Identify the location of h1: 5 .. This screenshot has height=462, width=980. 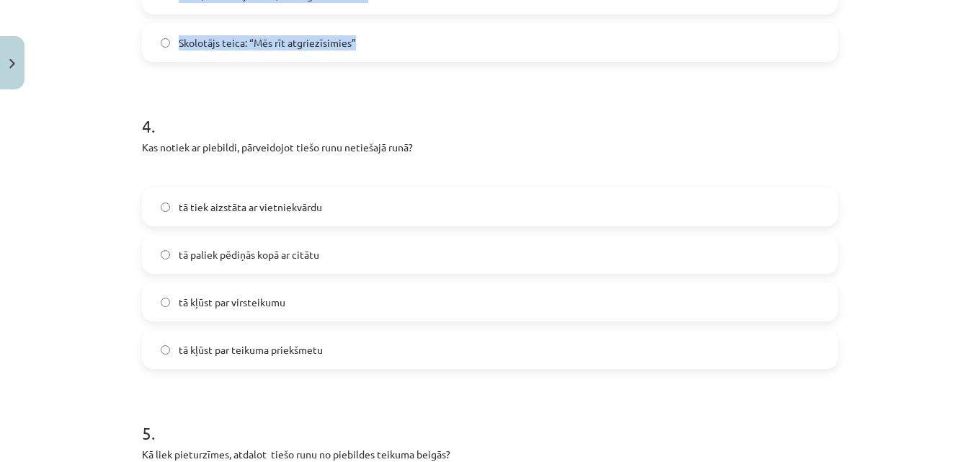
(490, 420).